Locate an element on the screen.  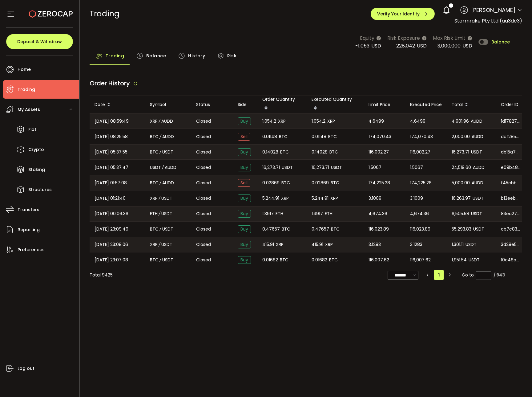
span: Balance is located at coordinates (156, 56).